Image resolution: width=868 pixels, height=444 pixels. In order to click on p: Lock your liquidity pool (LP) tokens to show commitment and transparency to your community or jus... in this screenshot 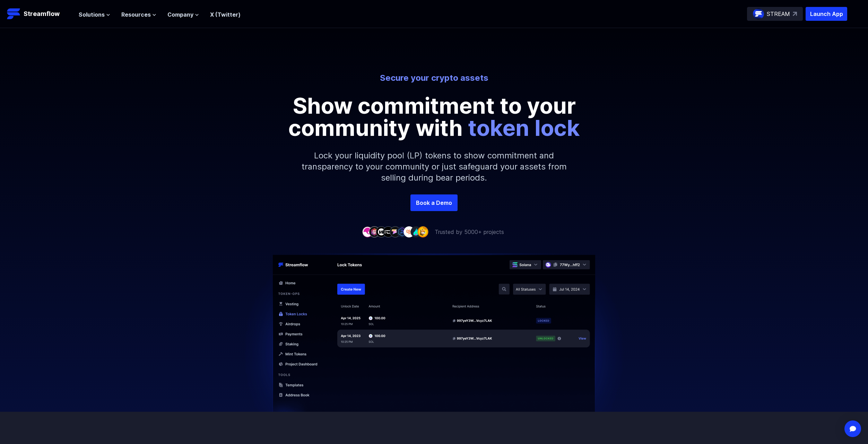, I will do `click(434, 167)`.